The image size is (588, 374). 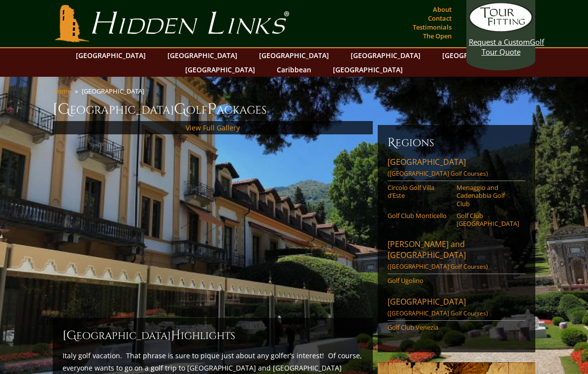 What do you see at coordinates (61, 91) in the screenshot?
I see `a: Home` at bounding box center [61, 91].